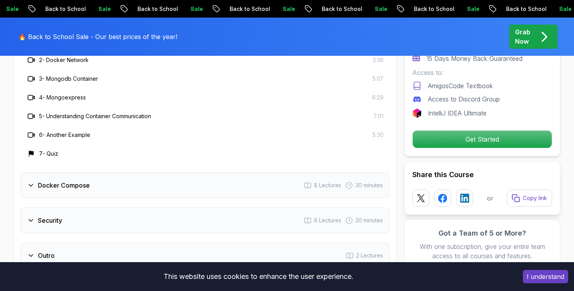  What do you see at coordinates (482, 139) in the screenshot?
I see `button: Get Started` at bounding box center [482, 139].